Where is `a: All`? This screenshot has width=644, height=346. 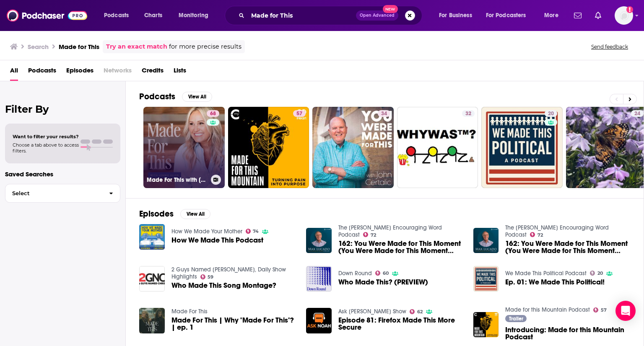 a: All is located at coordinates (14, 72).